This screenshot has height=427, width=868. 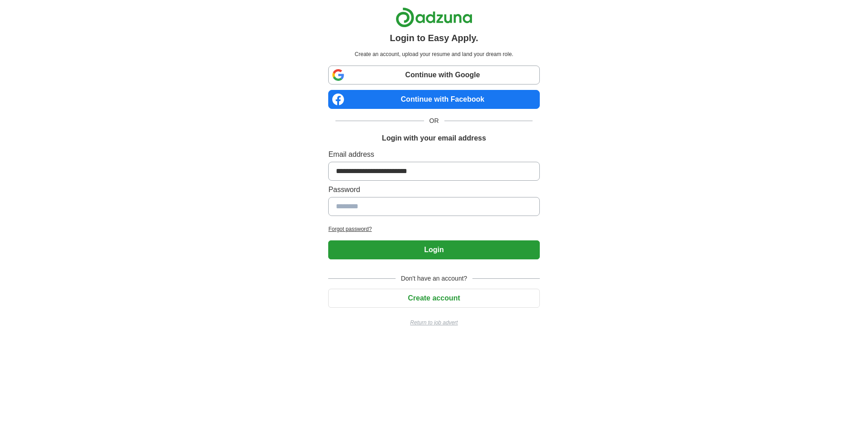 I want to click on span: Don't have an account?, so click(x=434, y=279).